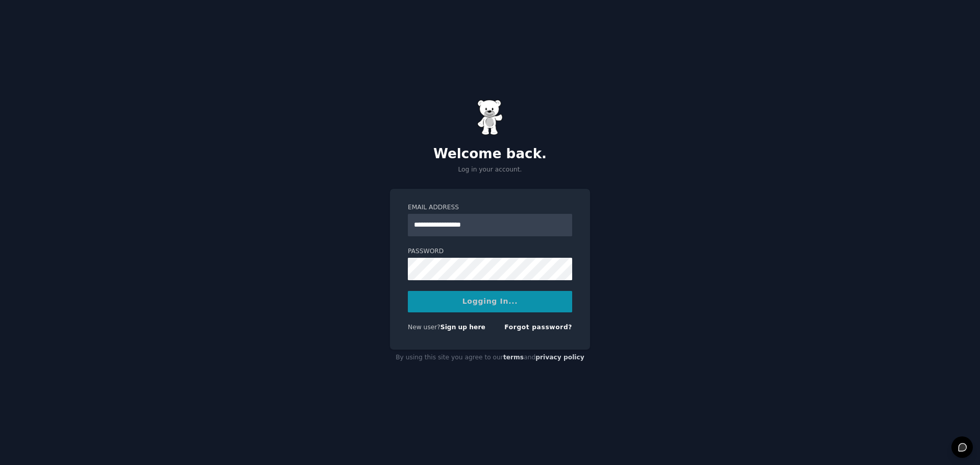  What do you see at coordinates (513, 358) in the screenshot?
I see `a: terms` at bounding box center [513, 358].